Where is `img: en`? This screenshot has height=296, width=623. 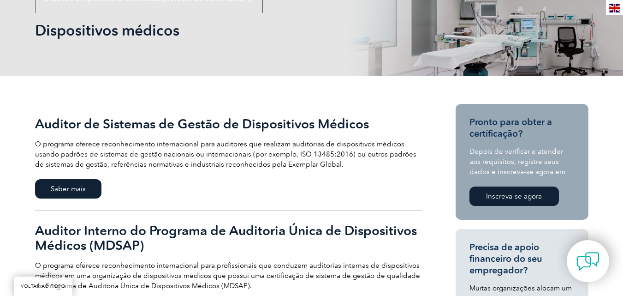 img: en is located at coordinates (615, 8).